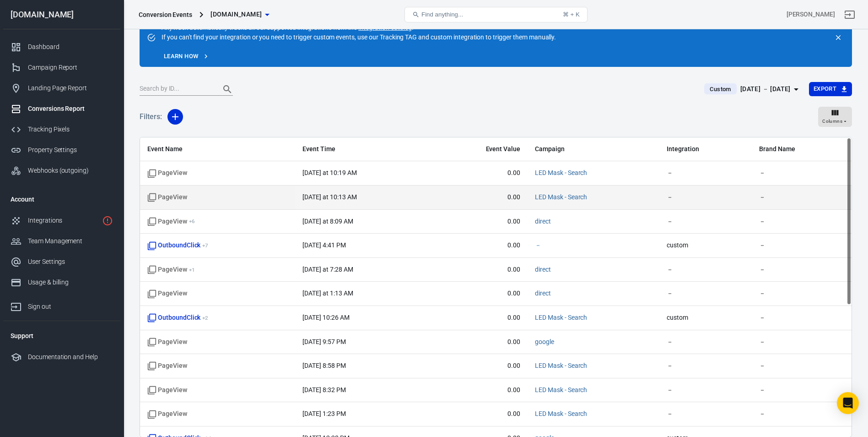 This screenshot has width=868, height=437. I want to click on input: Search by ID..., so click(176, 89).